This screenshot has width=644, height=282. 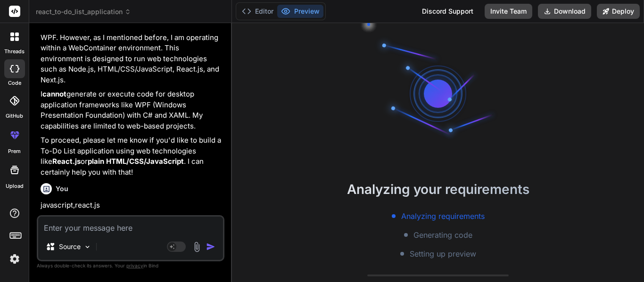 What do you see at coordinates (131, 111) in the screenshot?
I see `p: I generate or execute code for desktop application frameworks like WPF (Windows Presentation Foun...` at bounding box center [131, 111].